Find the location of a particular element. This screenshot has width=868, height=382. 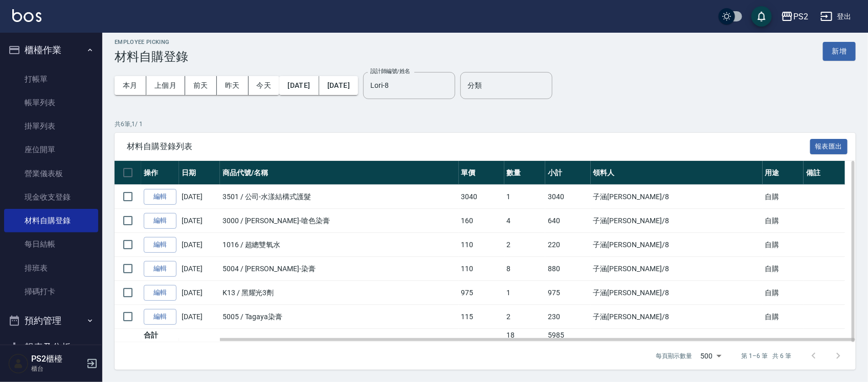

a: 新增 is located at coordinates (839, 50).